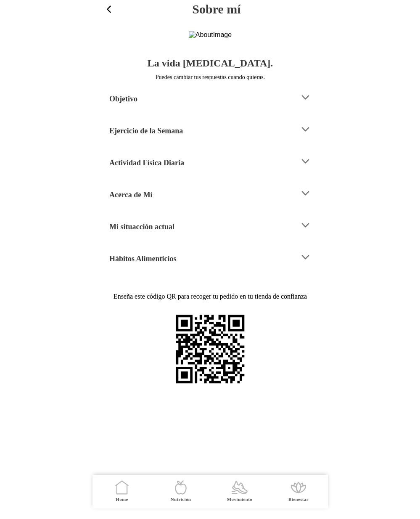 This screenshot has height=519, width=420. I want to click on h4: Hábitos Alimenticios, so click(143, 258).